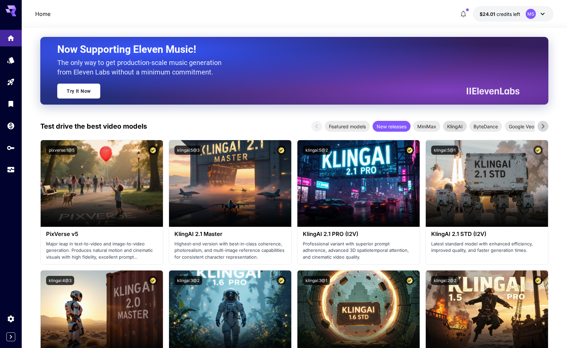  Describe the element at coordinates (487, 247) in the screenshot. I see `p: Latest standard model with enhanced efficiency, improved quality, and faster generation times.` at that location.